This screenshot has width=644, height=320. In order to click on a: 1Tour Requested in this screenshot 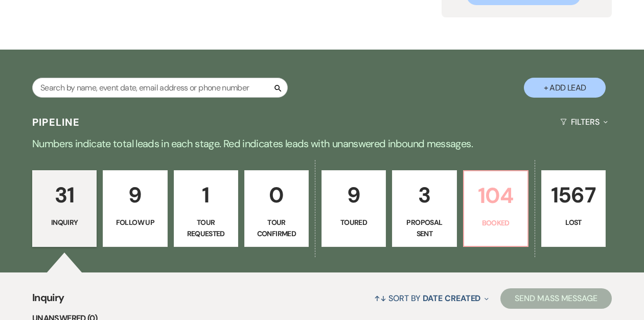, I will do `click(206, 209)`.